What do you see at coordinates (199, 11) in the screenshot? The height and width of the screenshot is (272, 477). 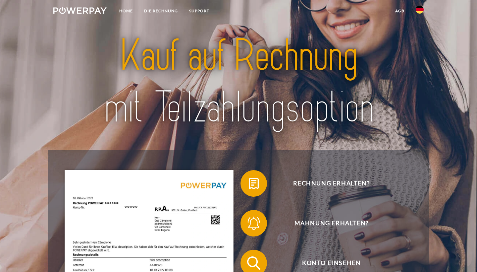 I see `a: SUPPORT` at bounding box center [199, 11].